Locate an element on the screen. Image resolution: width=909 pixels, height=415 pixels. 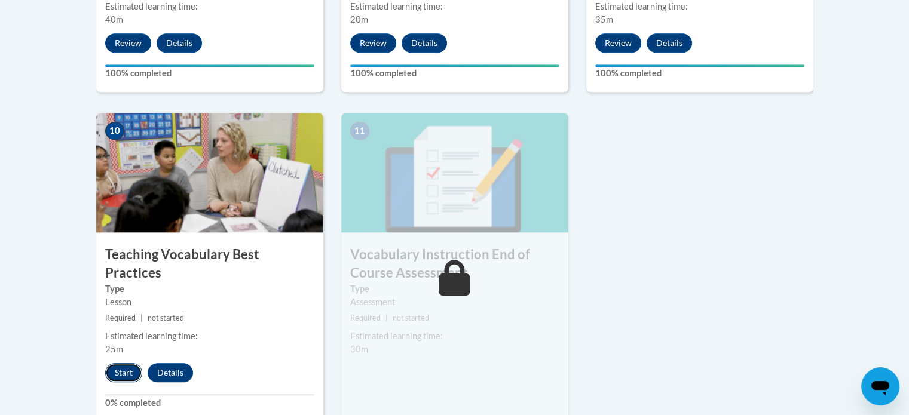
div: Assessment is located at coordinates (455, 302).